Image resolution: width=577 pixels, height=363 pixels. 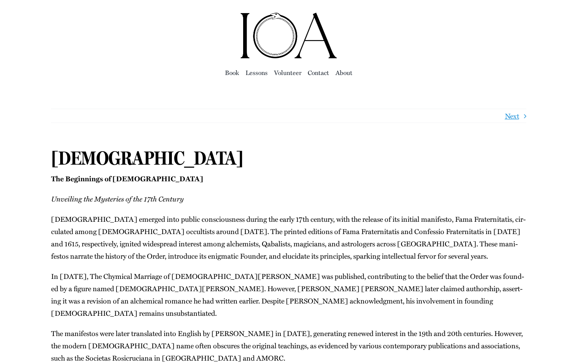 I want to click on nav: Main, so click(x=289, y=72).